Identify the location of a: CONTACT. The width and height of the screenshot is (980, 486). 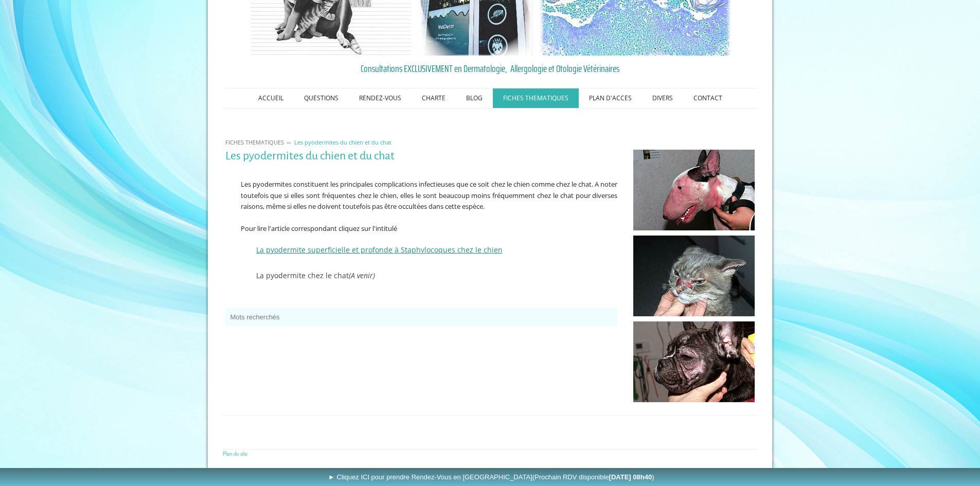
(708, 98).